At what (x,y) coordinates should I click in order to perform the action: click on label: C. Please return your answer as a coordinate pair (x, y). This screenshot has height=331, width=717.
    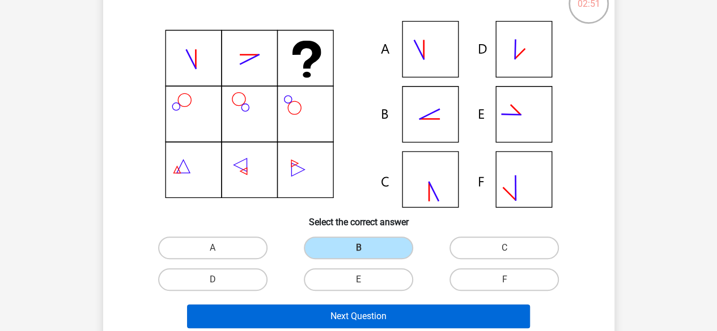
    Looking at the image, I should click on (504, 248).